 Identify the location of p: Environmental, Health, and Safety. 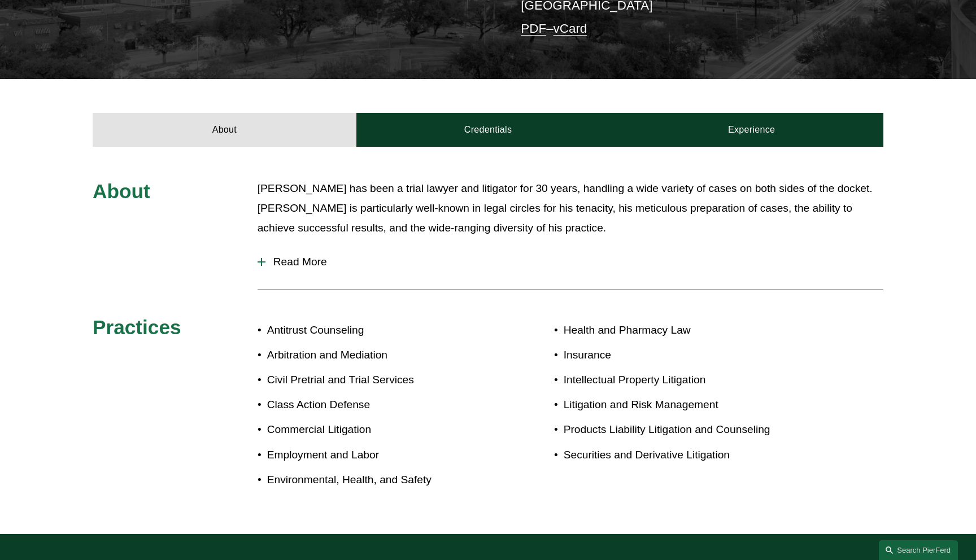
(377, 480).